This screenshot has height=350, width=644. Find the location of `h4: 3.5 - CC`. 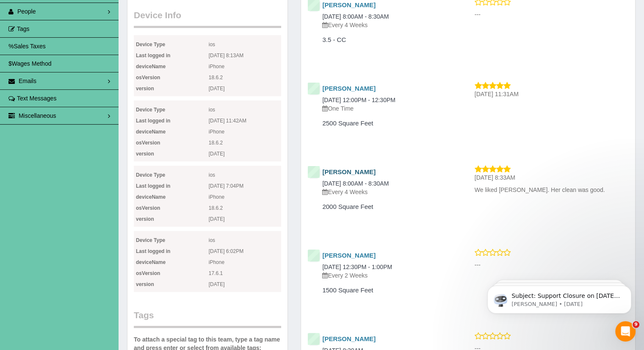

h4: 3.5 - CC is located at coordinates (385, 40).